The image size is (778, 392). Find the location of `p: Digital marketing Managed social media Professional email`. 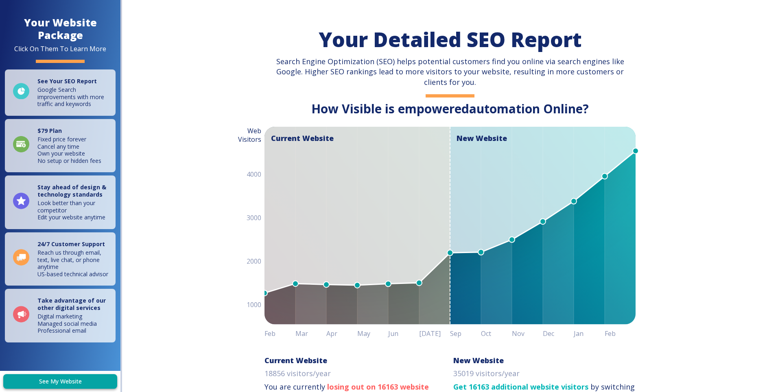

p: Digital marketing Managed social media Professional email is located at coordinates (74, 324).